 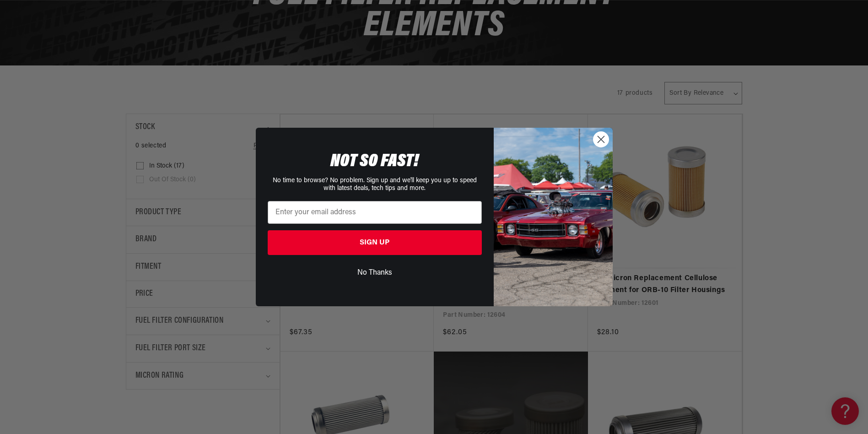 What do you see at coordinates (375, 162) in the screenshot?
I see `span: NOT SO FAST!` at bounding box center [375, 162].